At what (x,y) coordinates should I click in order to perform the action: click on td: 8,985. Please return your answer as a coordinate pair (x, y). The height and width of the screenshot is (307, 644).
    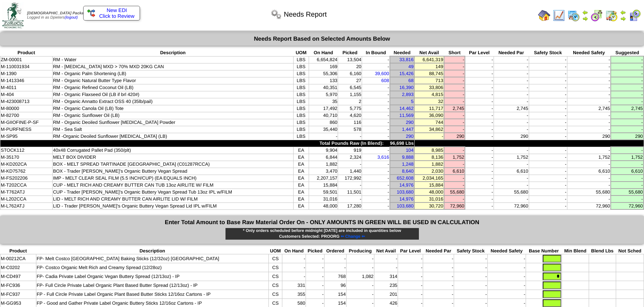
    Looking at the image, I should click on (429, 150).